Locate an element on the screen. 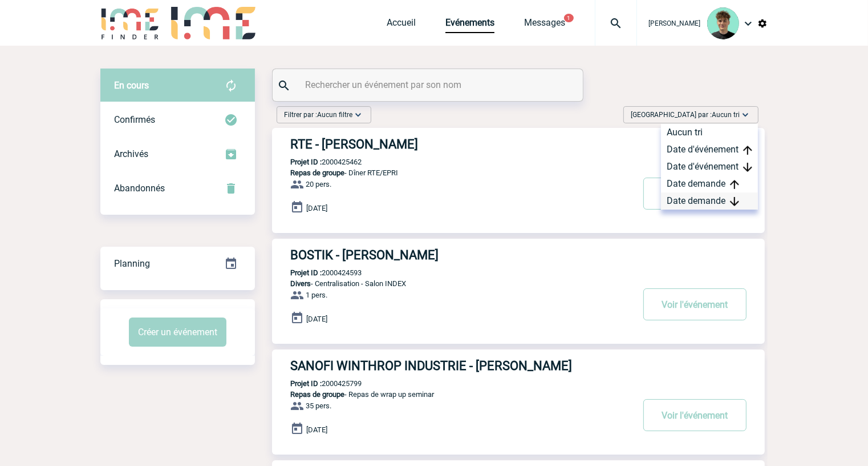 The height and width of the screenshot is (466, 868). button: 1 is located at coordinates (568, 18).